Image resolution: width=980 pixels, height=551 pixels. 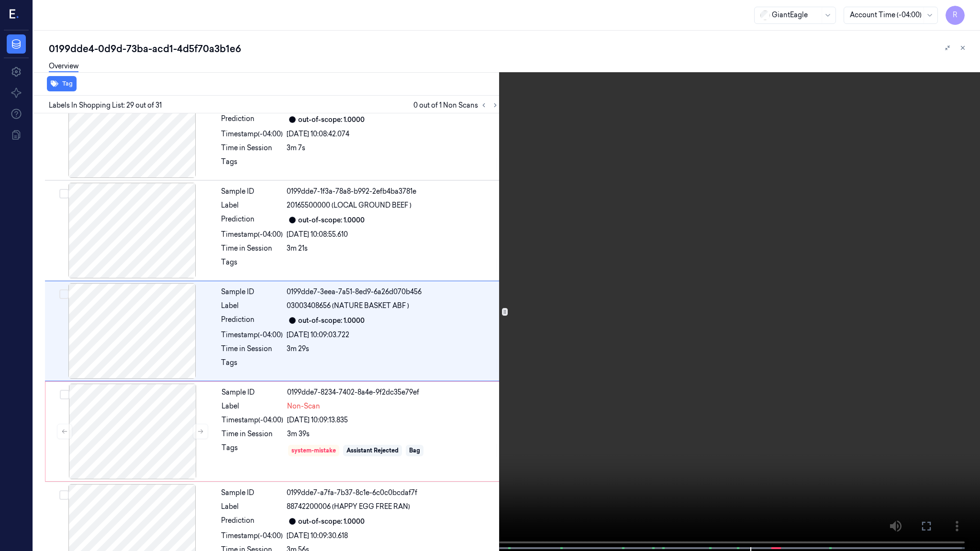 I want to click on div: 3m 7s, so click(x=393, y=148).